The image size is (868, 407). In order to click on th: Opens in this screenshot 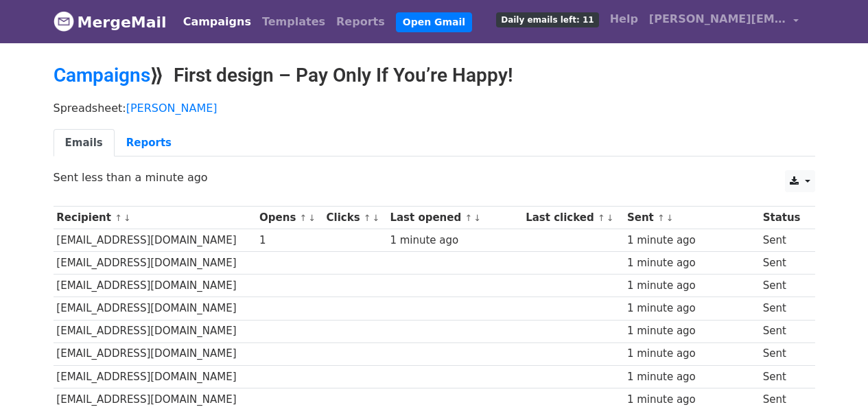, I will do `click(289, 217)`.